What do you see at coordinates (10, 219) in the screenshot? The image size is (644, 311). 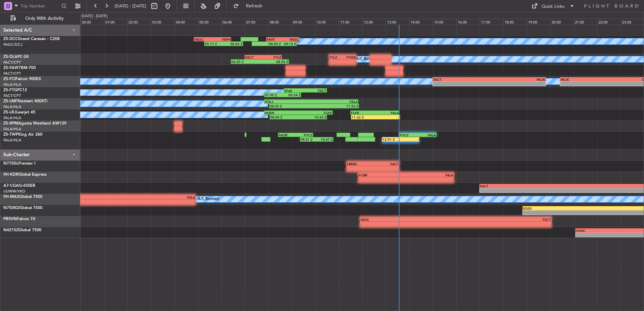 I see `span: PRSVN` at bounding box center [10, 219].